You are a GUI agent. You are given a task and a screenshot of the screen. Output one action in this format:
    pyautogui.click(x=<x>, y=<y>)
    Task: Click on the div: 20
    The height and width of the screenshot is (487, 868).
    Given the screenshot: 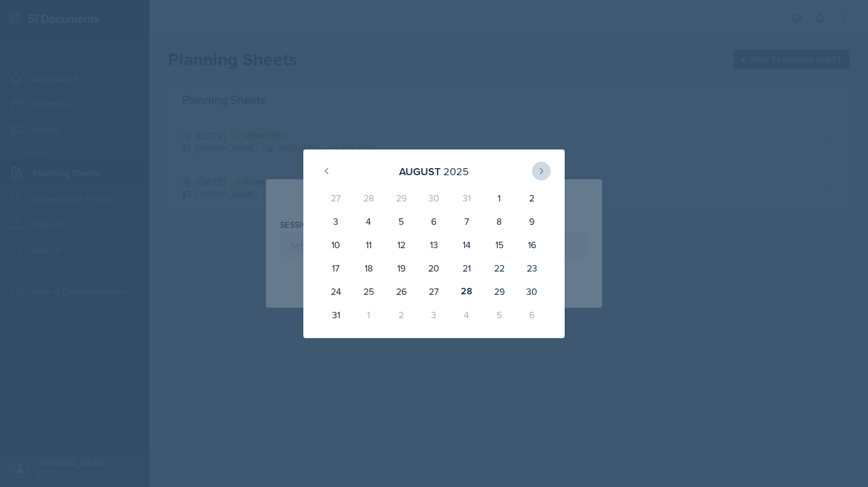 What is the action you would take?
    pyautogui.click(x=434, y=268)
    